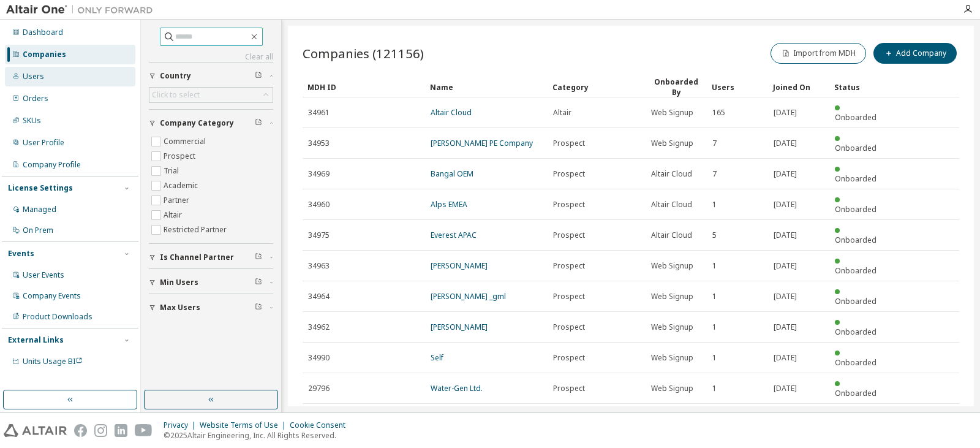 The height and width of the screenshot is (448, 980). Describe the element at coordinates (319, 327) in the screenshot. I see `span: 34962` at that location.